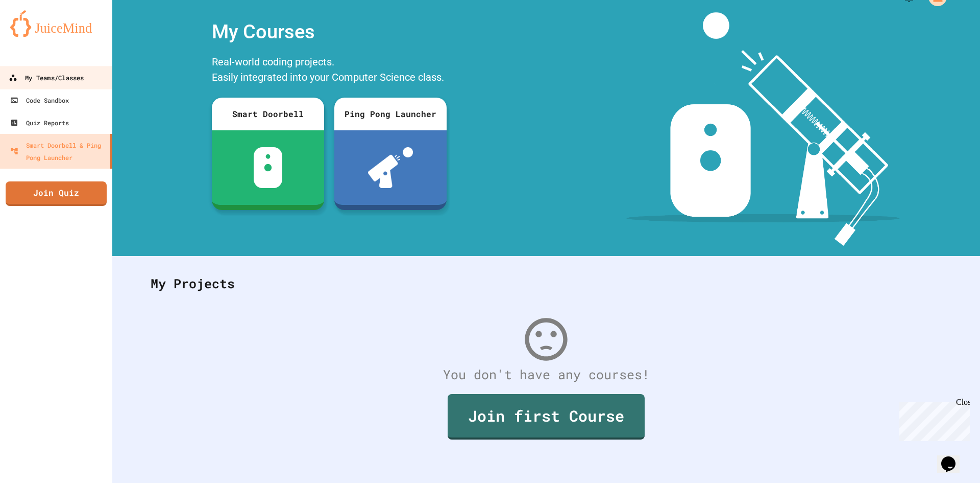 This screenshot has width=980, height=483. I want to click on div: Chat with us now!Close, so click(37, 34).